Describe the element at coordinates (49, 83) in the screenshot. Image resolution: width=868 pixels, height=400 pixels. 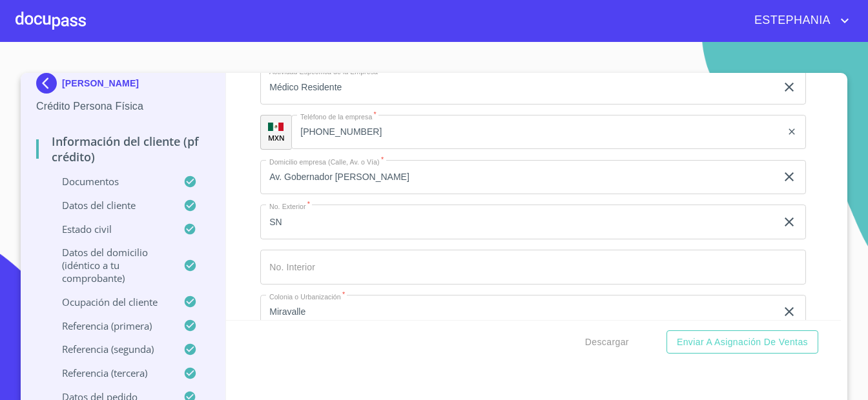
I see `img: Docupass spot blue` at that location.